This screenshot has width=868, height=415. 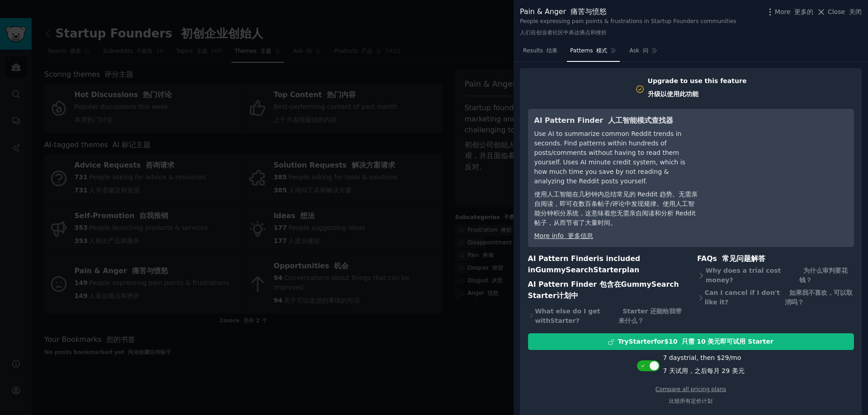 What do you see at coordinates (775, 298) in the screenshot?
I see `div: Can I cancel if I don't like it?` at bounding box center [775, 298].